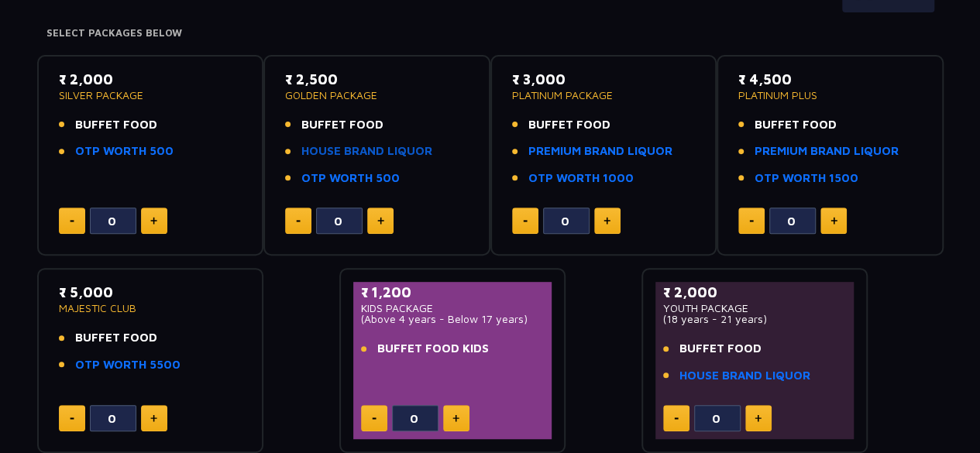 This screenshot has width=980, height=453. Describe the element at coordinates (603, 79) in the screenshot. I see `p: ₹ 3,000` at that location.